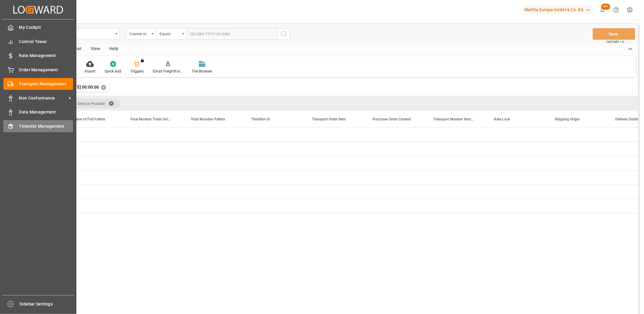  What do you see at coordinates (261, 119) in the screenshot?
I see `span: TimeSlot Id` at bounding box center [261, 119].